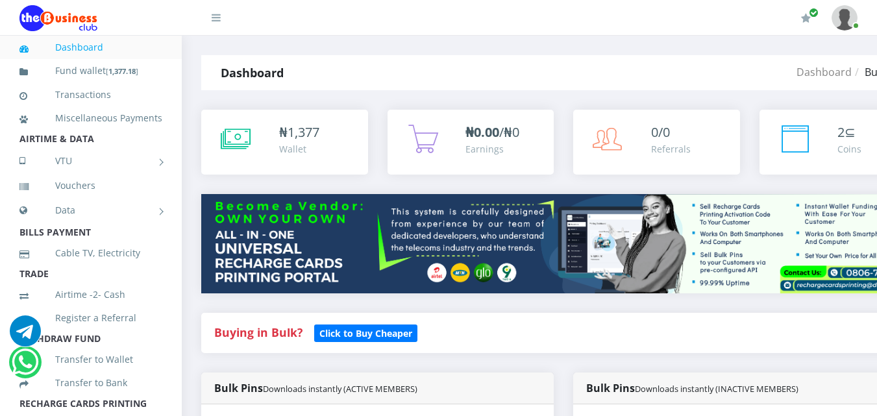 The image size is (877, 416). I want to click on a: Fund wallet[1,377.18], so click(91, 71).